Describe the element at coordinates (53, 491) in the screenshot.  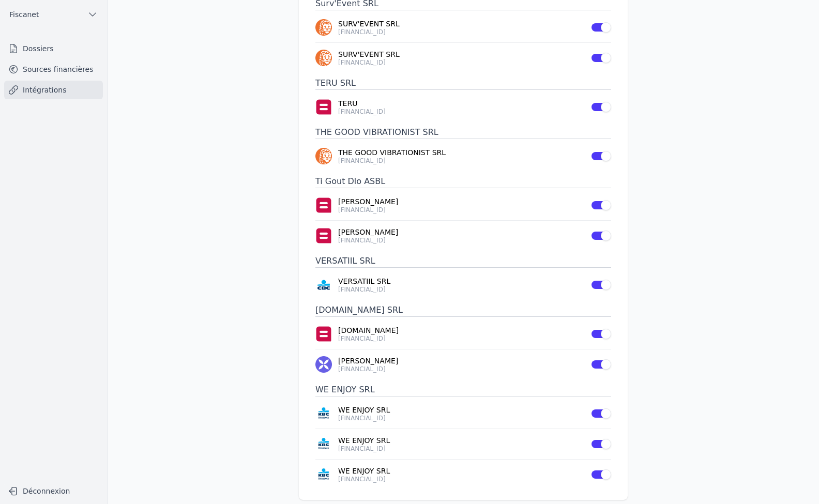
I see `button: Déconnexion` at that location.